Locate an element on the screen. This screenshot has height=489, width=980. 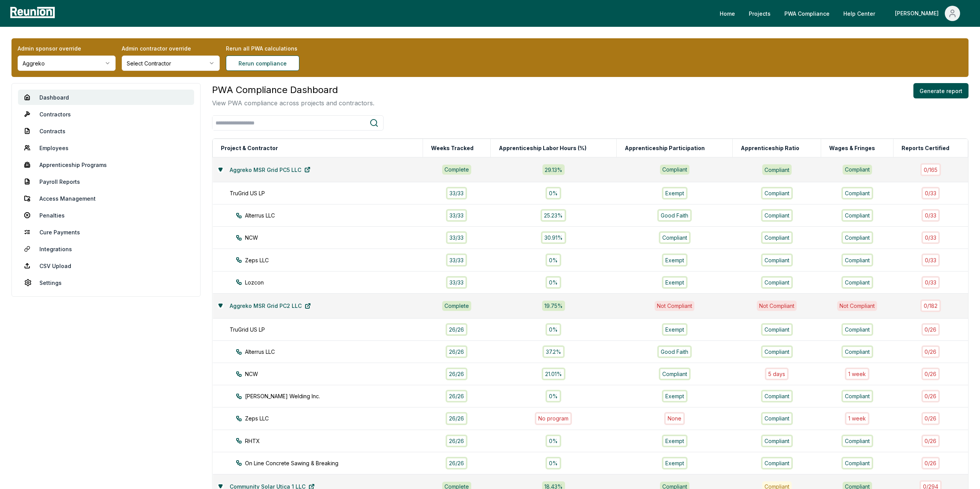
a: Integrations is located at coordinates (106, 249).